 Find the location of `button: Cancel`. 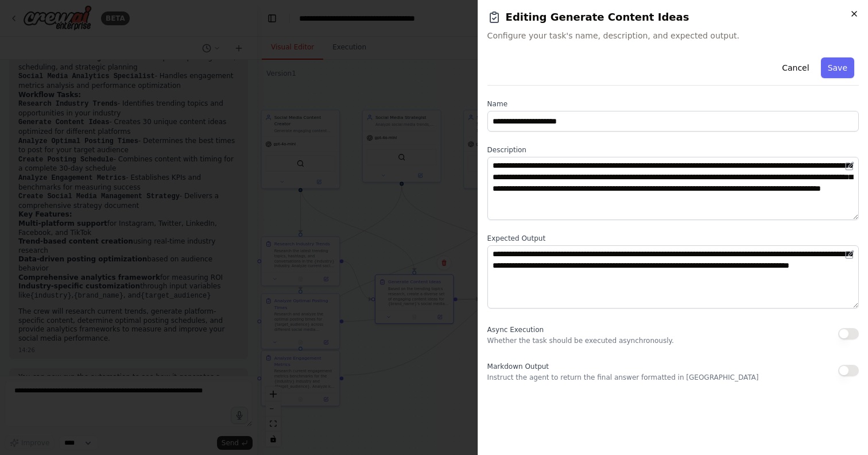

button: Cancel is located at coordinates (796, 68).